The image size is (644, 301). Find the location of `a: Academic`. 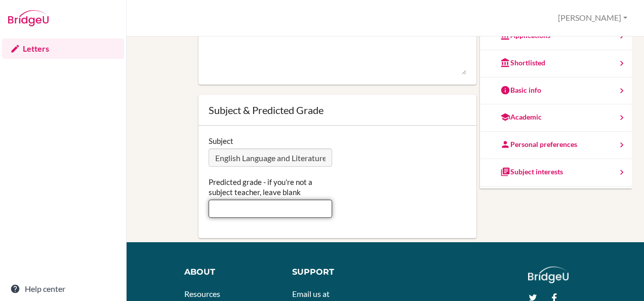

a: Academic is located at coordinates (556, 118).